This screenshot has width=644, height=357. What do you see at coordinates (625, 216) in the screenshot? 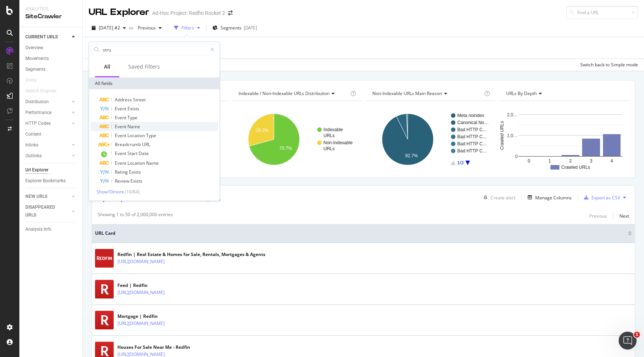
I see `button: Next` at bounding box center [625, 216].